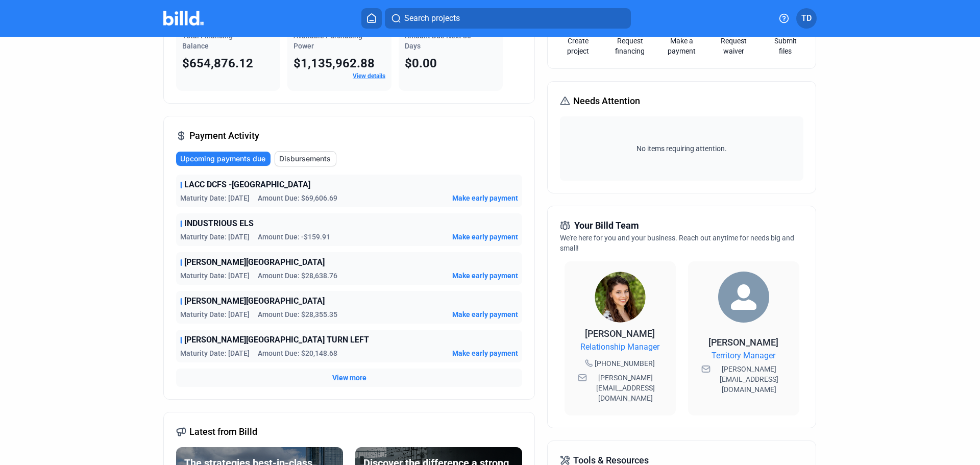 The width and height of the screenshot is (980, 465). What do you see at coordinates (369, 76) in the screenshot?
I see `a: View details` at bounding box center [369, 76].